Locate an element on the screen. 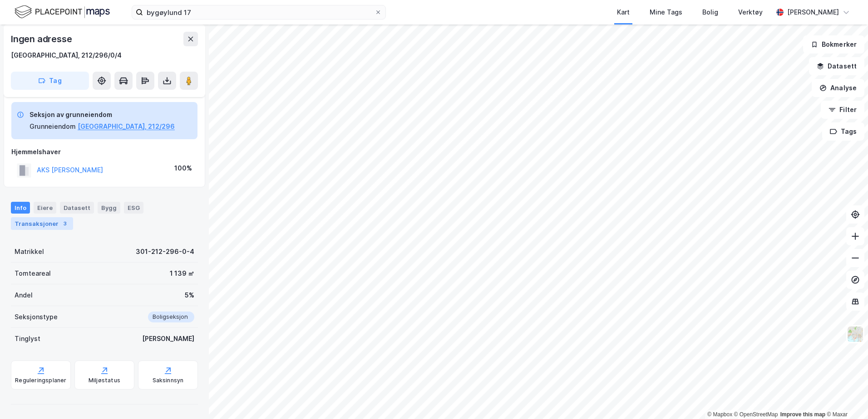  a: Improve this map is located at coordinates (802, 415).